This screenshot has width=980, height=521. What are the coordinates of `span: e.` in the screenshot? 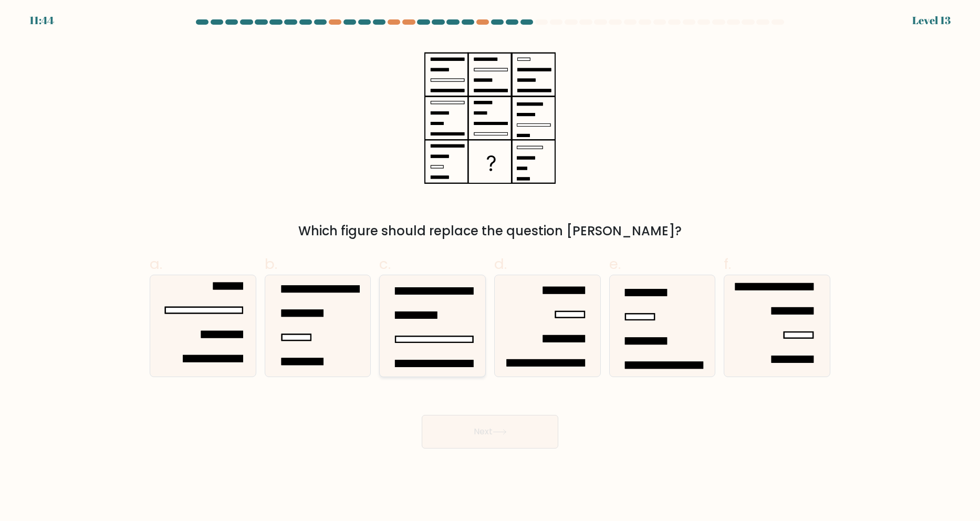 It's located at (615, 264).